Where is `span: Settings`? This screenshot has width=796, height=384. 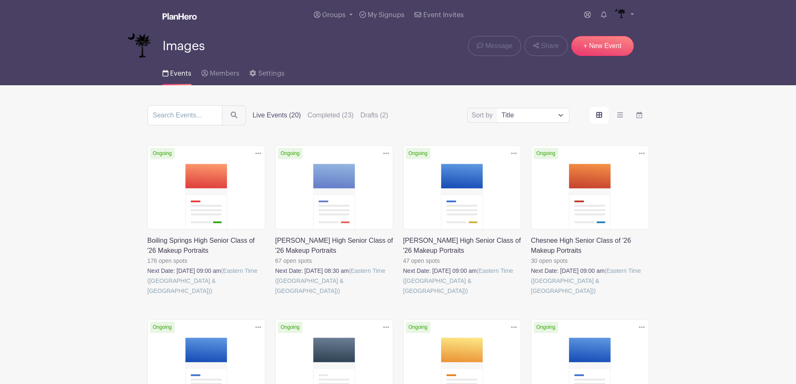 span: Settings is located at coordinates (271, 73).